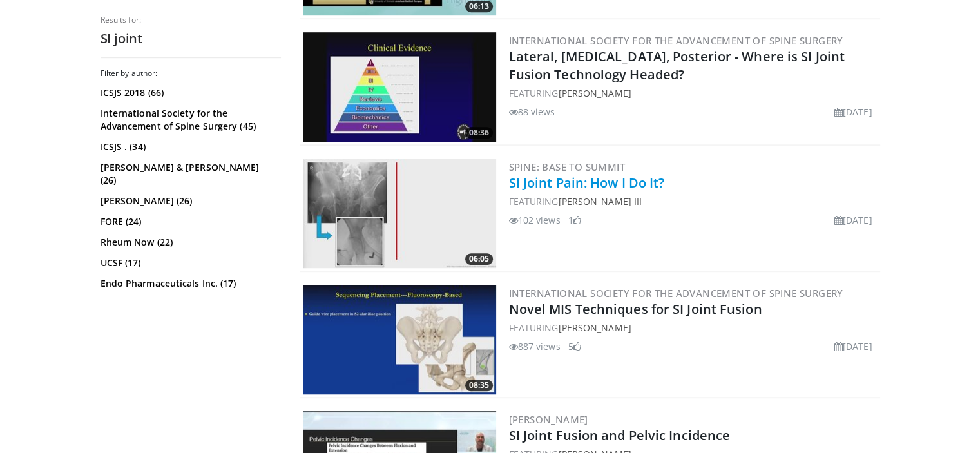 Image resolution: width=980 pixels, height=453 pixels. I want to click on a: 08:36, so click(399, 87).